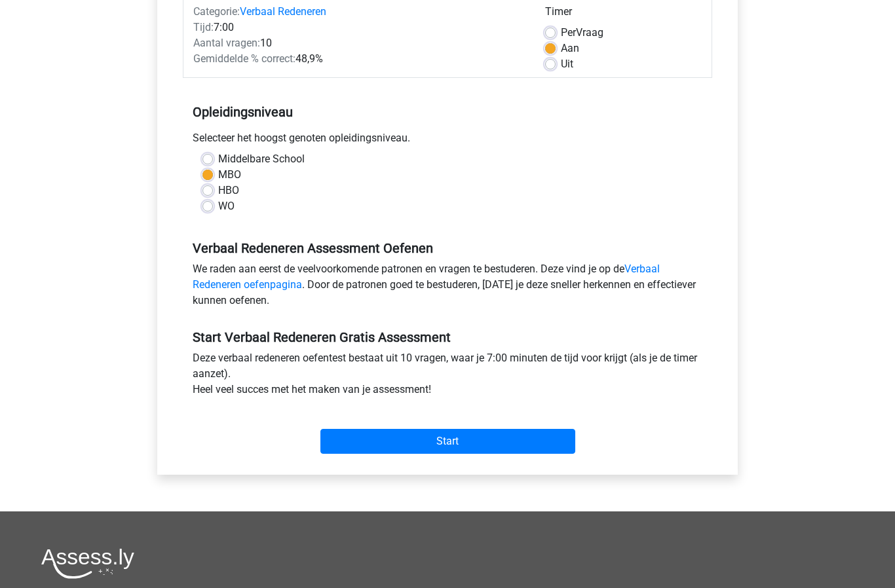 The width and height of the screenshot is (895, 588). I want to click on span: Categorie:, so click(216, 11).